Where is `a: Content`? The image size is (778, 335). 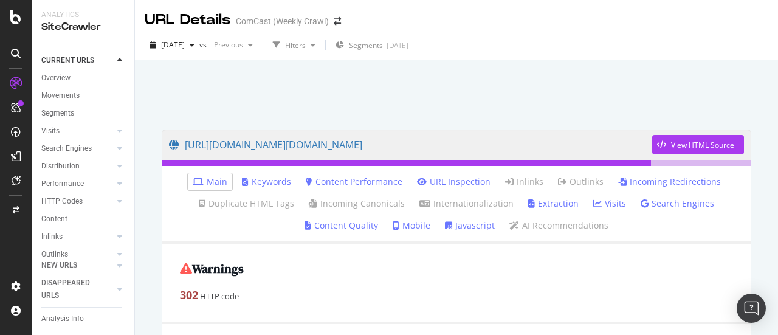 a: Content is located at coordinates (83, 219).